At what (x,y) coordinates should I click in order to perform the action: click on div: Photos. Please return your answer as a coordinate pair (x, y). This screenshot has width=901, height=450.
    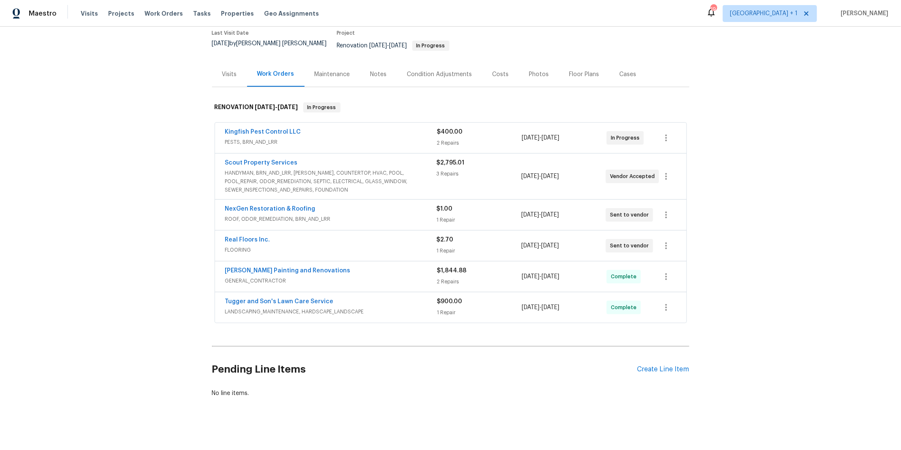
    Looking at the image, I should click on (539, 74).